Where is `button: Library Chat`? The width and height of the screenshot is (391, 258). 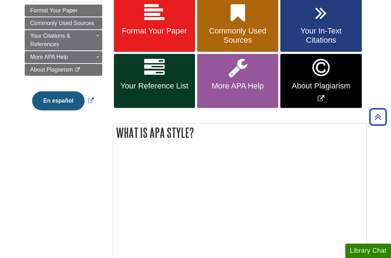
button: Library Chat is located at coordinates (368, 251).